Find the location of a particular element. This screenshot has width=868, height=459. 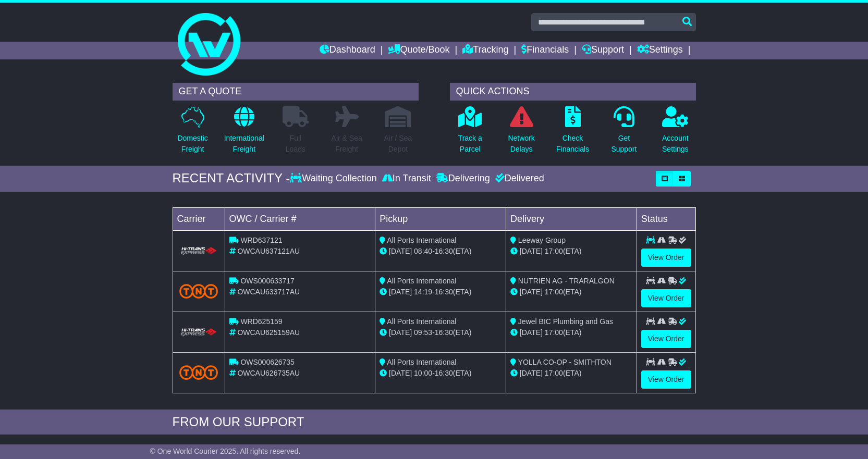

span: OWCAU626735AU is located at coordinates (268, 373).